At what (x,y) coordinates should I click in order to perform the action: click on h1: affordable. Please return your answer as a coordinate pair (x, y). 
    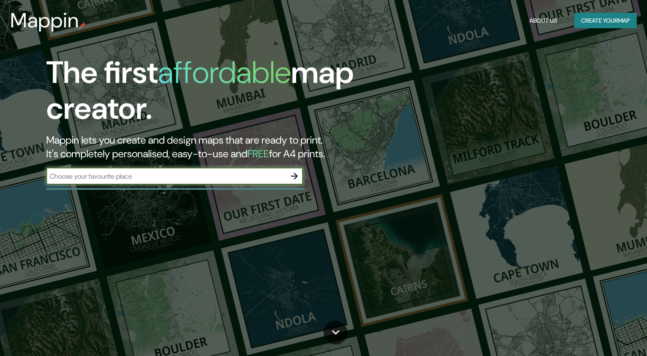
    Looking at the image, I should click on (224, 72).